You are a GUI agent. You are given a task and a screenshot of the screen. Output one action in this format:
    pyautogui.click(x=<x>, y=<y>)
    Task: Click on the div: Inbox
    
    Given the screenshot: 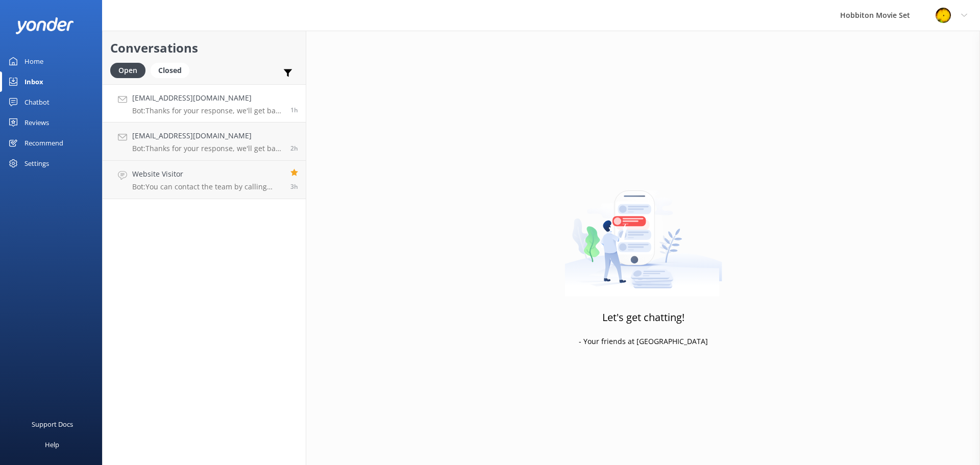 What is the action you would take?
    pyautogui.click(x=34, y=82)
    